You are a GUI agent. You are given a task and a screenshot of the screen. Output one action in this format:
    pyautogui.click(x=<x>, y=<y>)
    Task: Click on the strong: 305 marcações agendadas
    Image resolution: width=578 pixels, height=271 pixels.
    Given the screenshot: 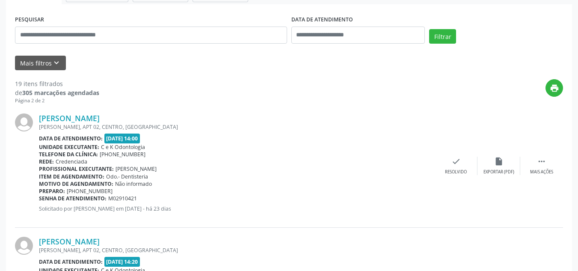 What is the action you would take?
    pyautogui.click(x=61, y=92)
    